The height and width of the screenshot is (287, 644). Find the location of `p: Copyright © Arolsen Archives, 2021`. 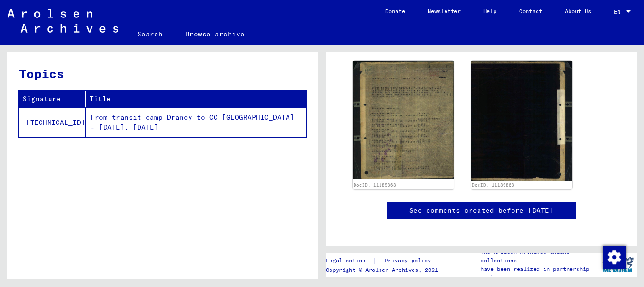

p: Copyright © Arolsen Archives, 2021 is located at coordinates (384, 270).